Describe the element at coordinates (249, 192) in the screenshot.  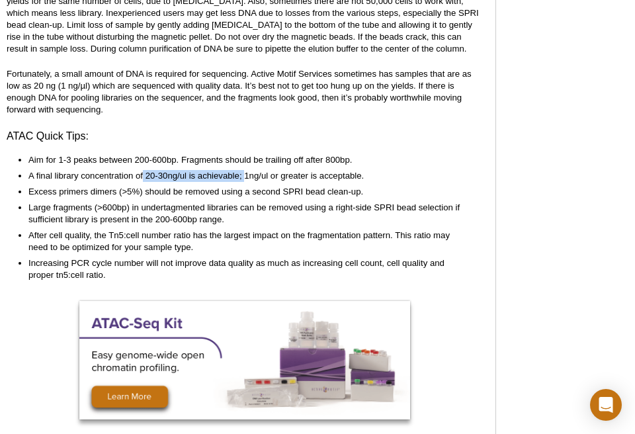
I see `li: Excess primers dimers (>5%) should be removed using a second SPRI bead clean-up.` at that location.